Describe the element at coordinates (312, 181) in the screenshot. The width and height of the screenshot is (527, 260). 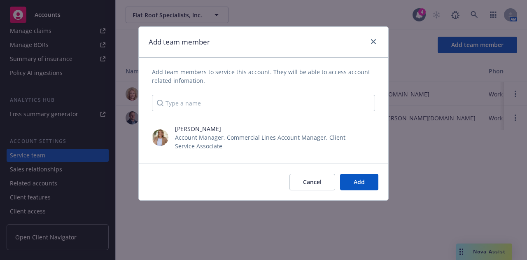
I see `span: Cancel` at that location.